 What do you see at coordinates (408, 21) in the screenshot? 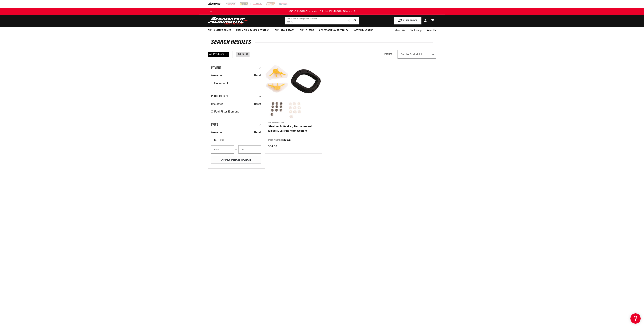
I see `button: PUMP FINDER` at bounding box center [408, 21].